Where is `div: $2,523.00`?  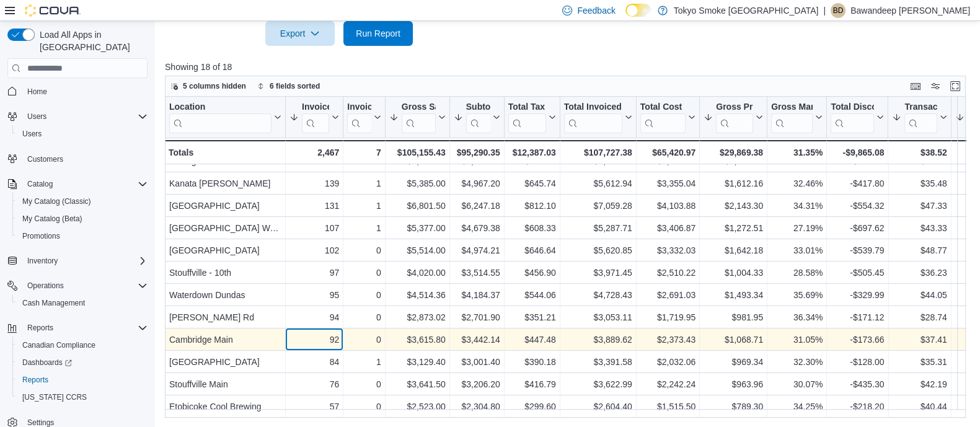
div: $2,523.00 is located at coordinates (417, 407).